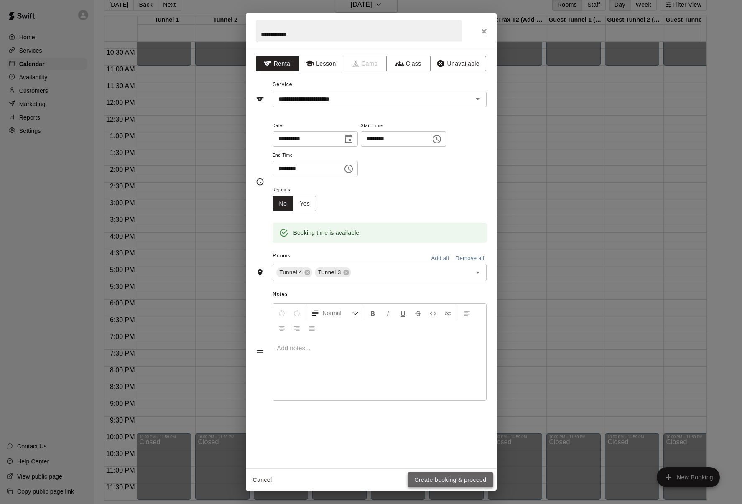 The height and width of the screenshot is (504, 742). What do you see at coordinates (260, 99) in the screenshot?
I see `svg: Service` at bounding box center [260, 99].